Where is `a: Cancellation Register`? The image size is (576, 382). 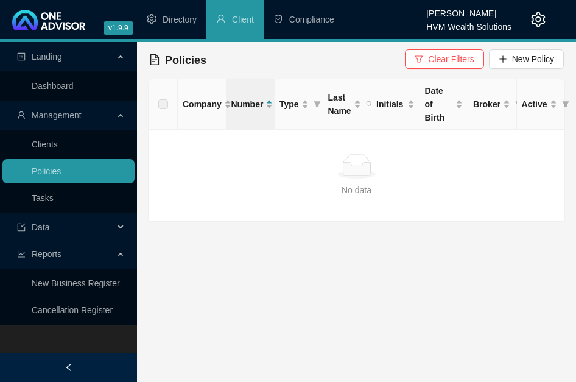 a: Cancellation Register is located at coordinates (72, 310).